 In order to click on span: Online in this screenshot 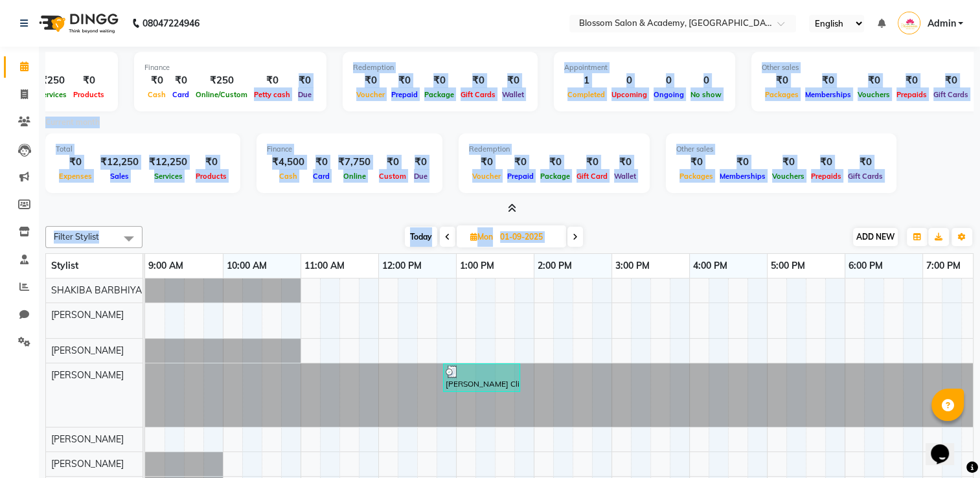, I will do `click(355, 176)`.